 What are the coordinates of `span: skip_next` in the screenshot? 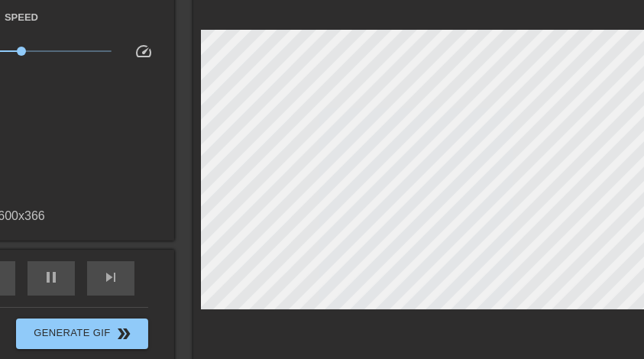 It's located at (111, 278).